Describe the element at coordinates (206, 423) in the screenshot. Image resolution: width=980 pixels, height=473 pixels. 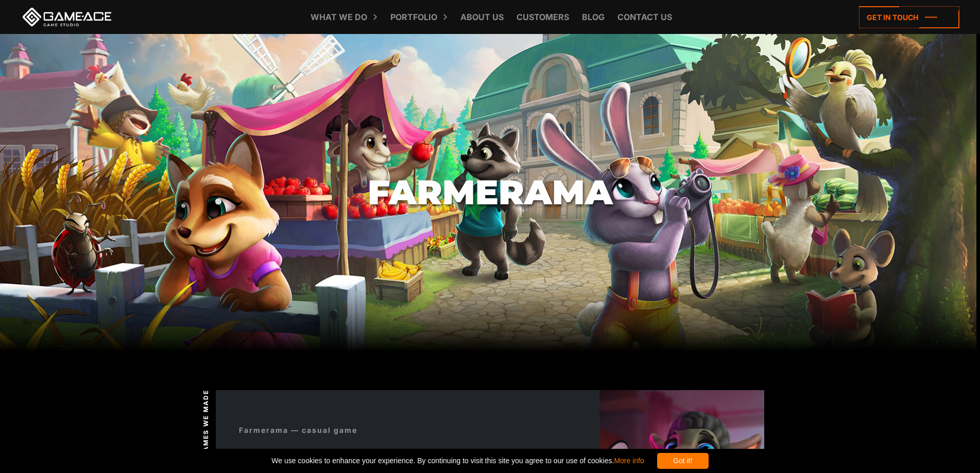
I see `span: Games we made` at that location.